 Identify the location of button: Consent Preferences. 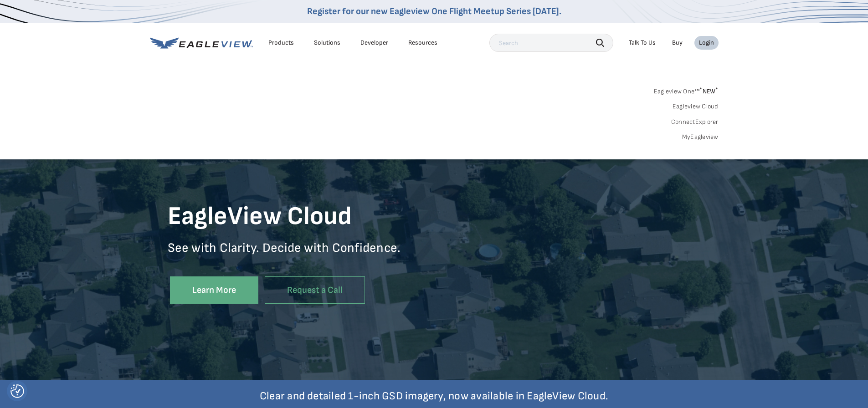
(17, 391).